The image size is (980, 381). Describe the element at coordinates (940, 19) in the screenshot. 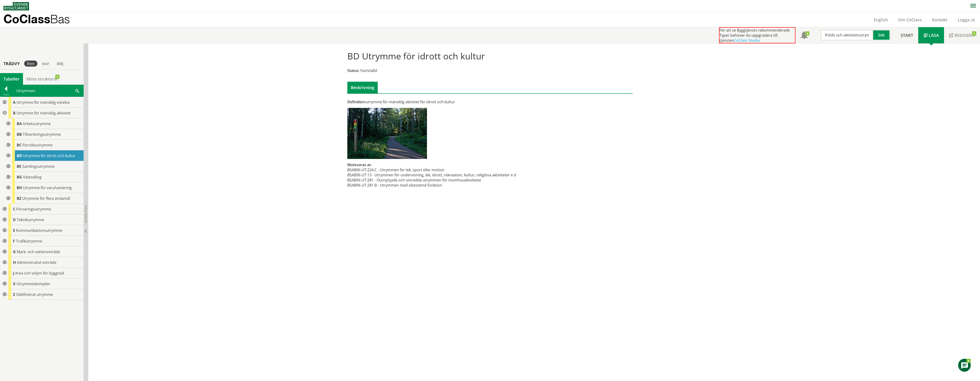

I see `a: Kontakt` at that location.